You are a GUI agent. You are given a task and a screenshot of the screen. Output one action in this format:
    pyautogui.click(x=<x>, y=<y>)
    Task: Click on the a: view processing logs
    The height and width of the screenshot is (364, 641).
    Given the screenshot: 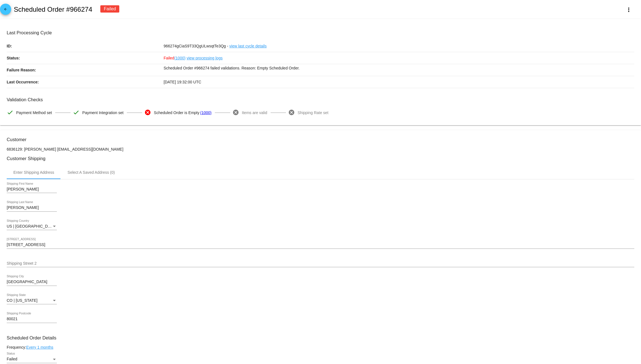 What is the action you would take?
    pyautogui.click(x=205, y=58)
    